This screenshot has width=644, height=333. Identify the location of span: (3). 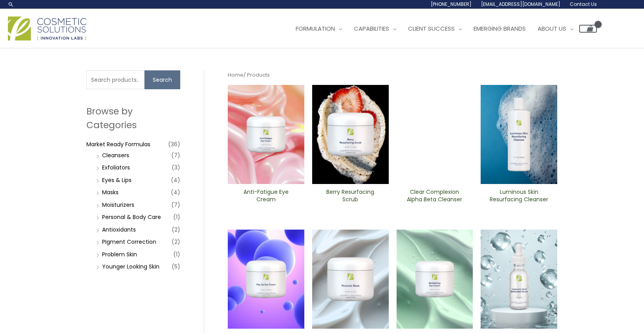
(176, 167).